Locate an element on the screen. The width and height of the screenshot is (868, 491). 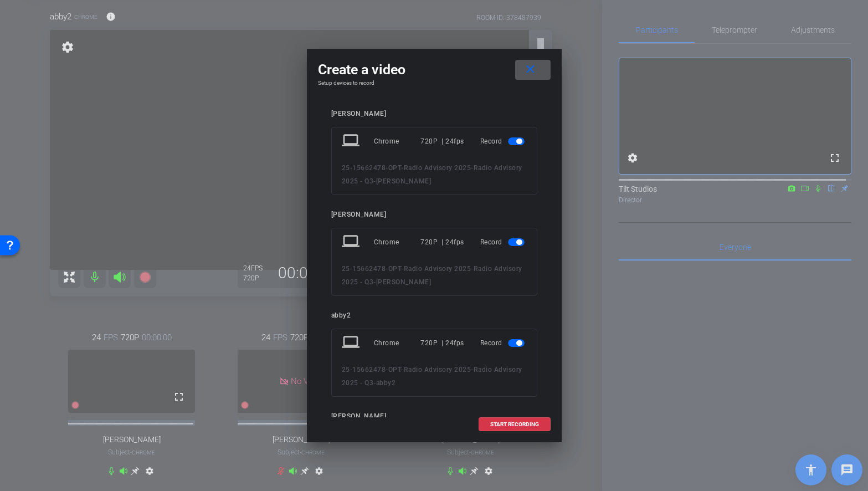
h4: Setup devices to record is located at coordinates (434, 83).